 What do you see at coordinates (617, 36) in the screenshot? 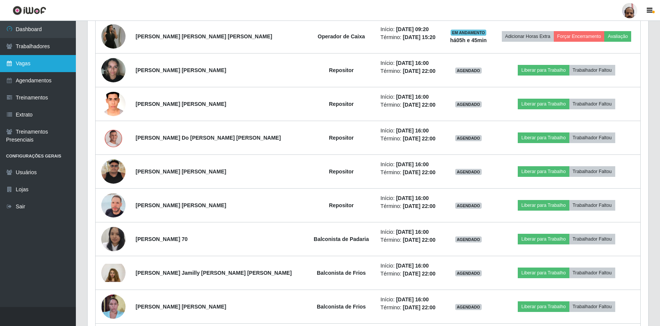
I see `button: Avaliação` at bounding box center [617, 36].